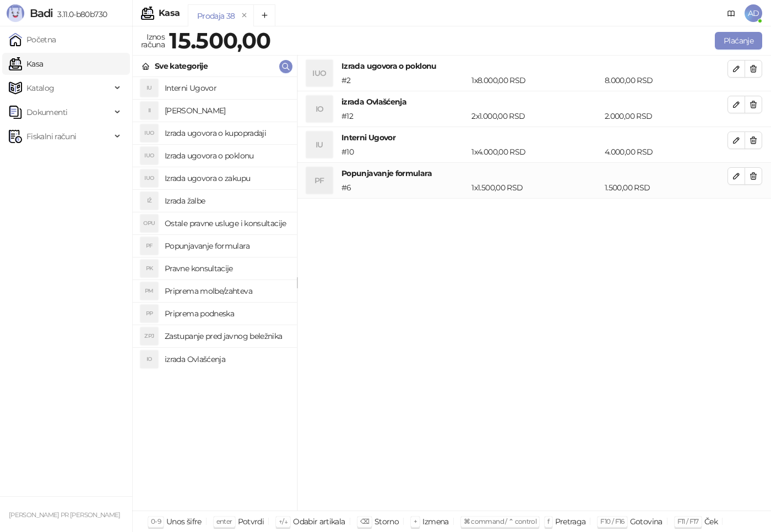  I want to click on span: Fiskalni računi, so click(51, 136).